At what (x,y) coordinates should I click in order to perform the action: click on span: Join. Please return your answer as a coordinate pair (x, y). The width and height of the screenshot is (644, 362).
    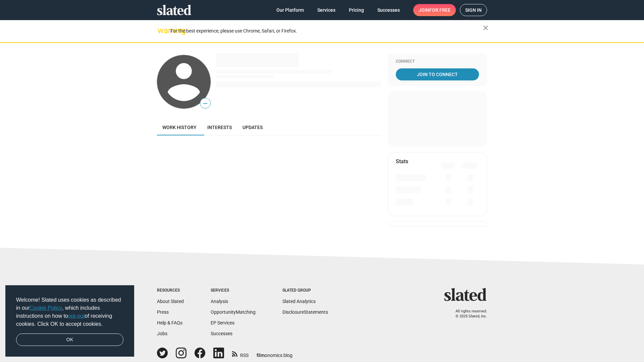
    Looking at the image, I should click on (434, 10).